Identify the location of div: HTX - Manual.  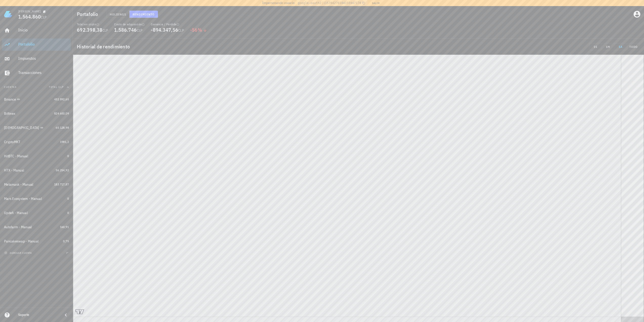
(14, 170).